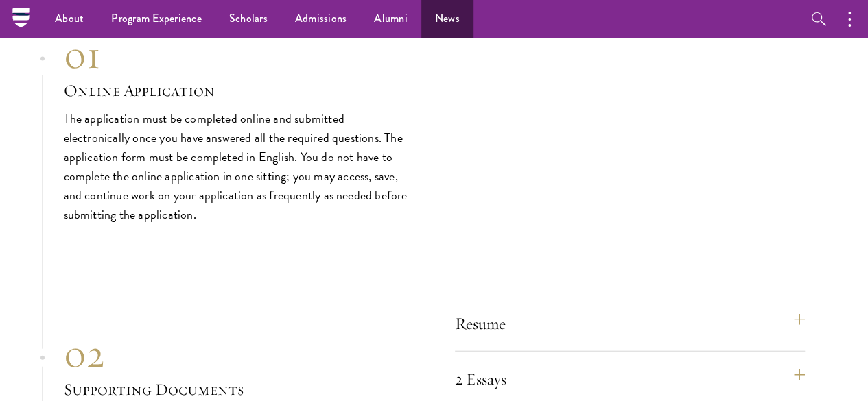  Describe the element at coordinates (630, 379) in the screenshot. I see `button: 2 Essays` at that location.